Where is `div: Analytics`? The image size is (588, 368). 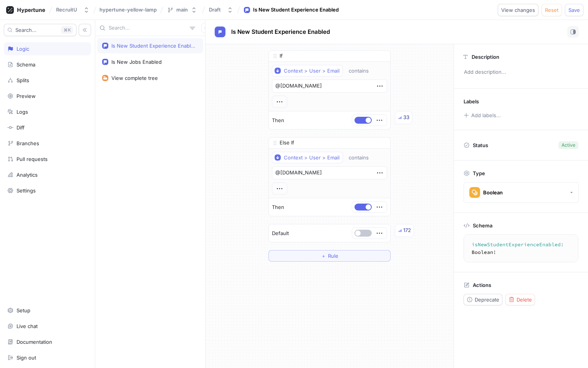 div: Analytics is located at coordinates (27, 175).